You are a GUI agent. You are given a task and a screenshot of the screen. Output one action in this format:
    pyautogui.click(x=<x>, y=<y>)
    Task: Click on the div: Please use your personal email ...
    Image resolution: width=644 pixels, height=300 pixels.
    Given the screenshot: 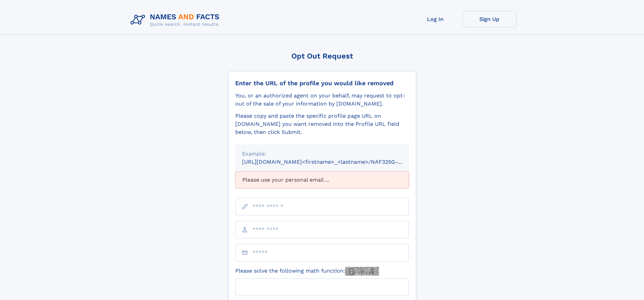 What is the action you would take?
    pyautogui.click(x=322, y=179)
    